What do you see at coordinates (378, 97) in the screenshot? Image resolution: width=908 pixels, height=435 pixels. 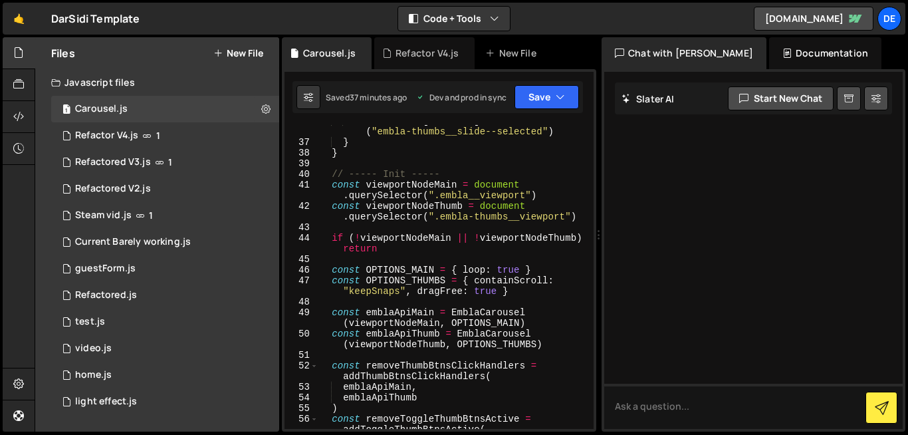 I see `div: 37 minutes ago` at bounding box center [378, 97].